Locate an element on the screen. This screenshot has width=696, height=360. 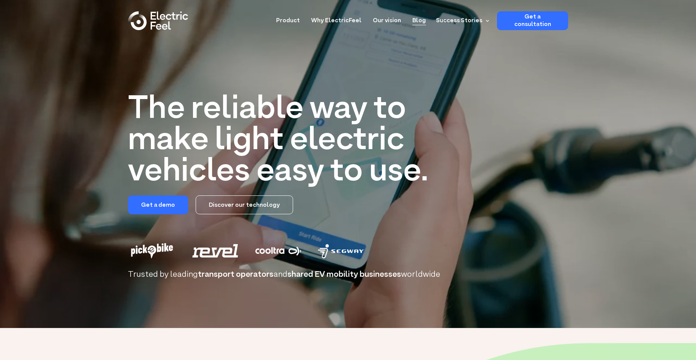
h2: Trusted by leading and worldwide is located at coordinates (348, 274).